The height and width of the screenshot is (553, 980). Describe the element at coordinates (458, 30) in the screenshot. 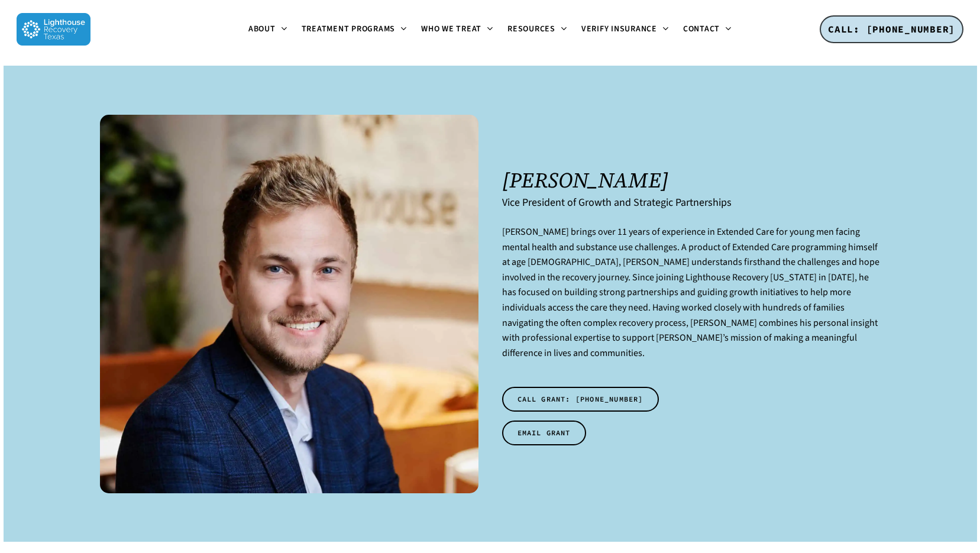

I see `a: Who We Treat` at that location.